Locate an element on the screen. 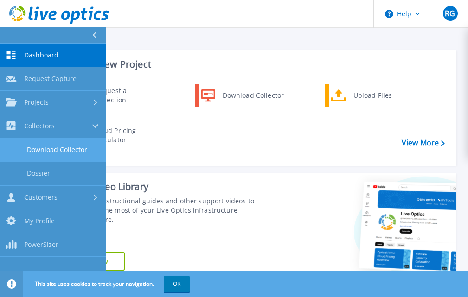 The width and height of the screenshot is (468, 297). span: My Profile is located at coordinates (39, 221).